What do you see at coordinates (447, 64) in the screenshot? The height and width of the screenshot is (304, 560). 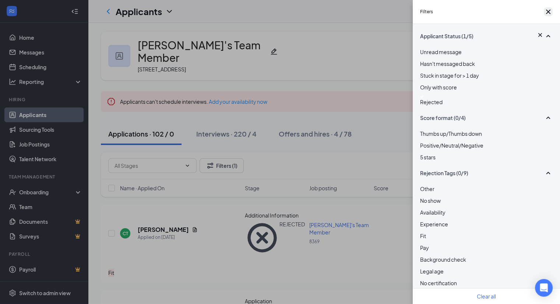 I see `span: Hasn't messaged back` at bounding box center [447, 64].